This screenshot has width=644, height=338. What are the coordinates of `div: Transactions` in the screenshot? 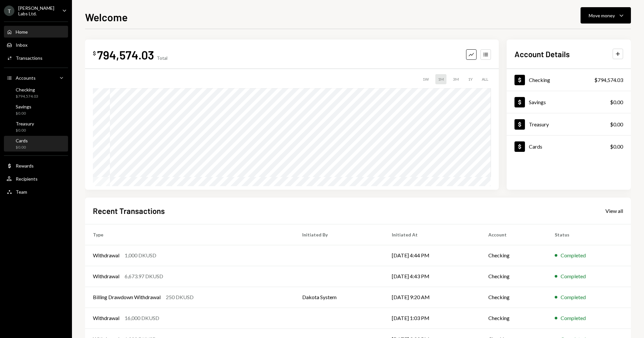 It's located at (29, 58).